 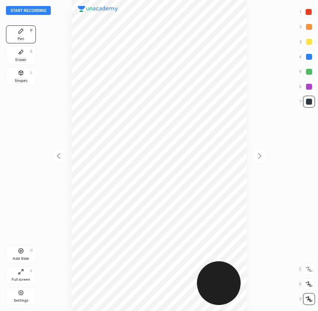 What do you see at coordinates (307, 42) in the screenshot?
I see `div: 3` at bounding box center [307, 42].